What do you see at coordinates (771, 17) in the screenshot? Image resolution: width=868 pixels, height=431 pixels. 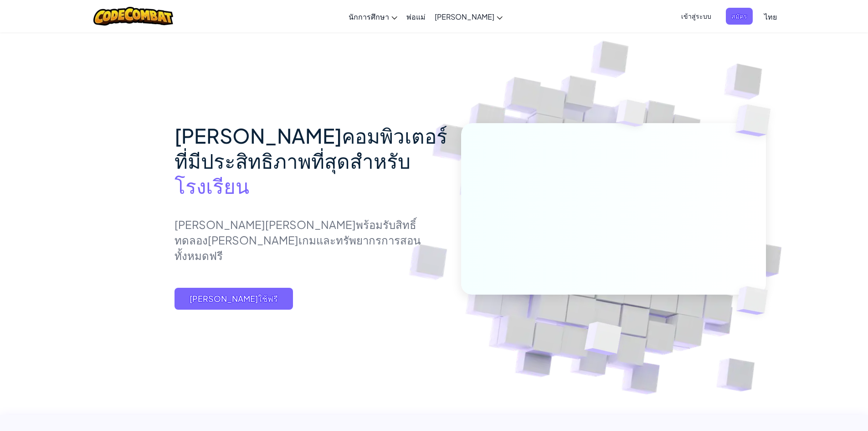 I see `a: ไทย` at bounding box center [771, 17].